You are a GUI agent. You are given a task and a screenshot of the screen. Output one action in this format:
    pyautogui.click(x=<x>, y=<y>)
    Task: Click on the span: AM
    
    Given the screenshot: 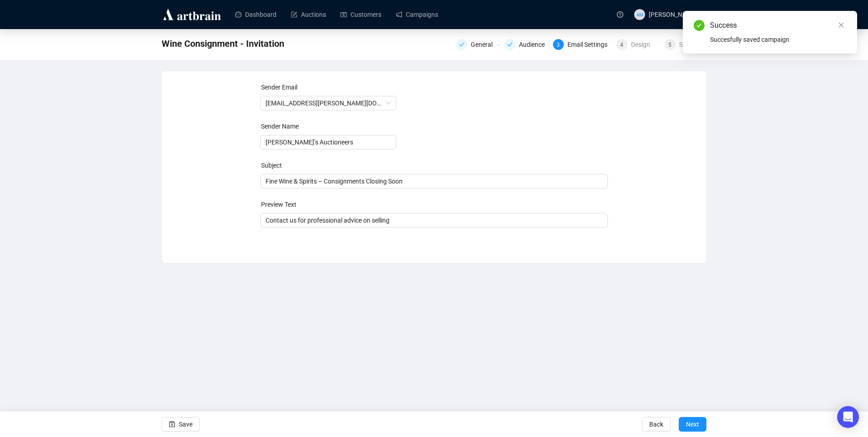 What is the action you would take?
    pyautogui.click(x=640, y=14)
    